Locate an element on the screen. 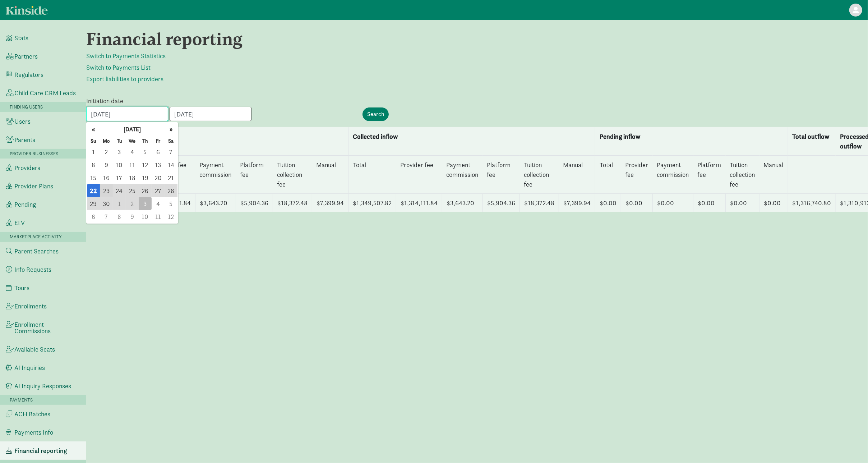  th: Collected inflow is located at coordinates (472, 141).